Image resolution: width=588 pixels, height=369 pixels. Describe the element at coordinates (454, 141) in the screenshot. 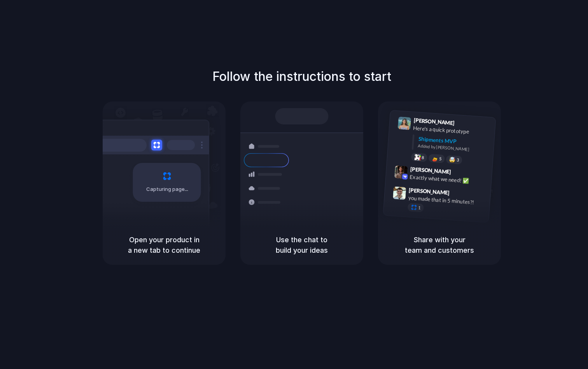

I see `div: Shipments MVP` at that location.